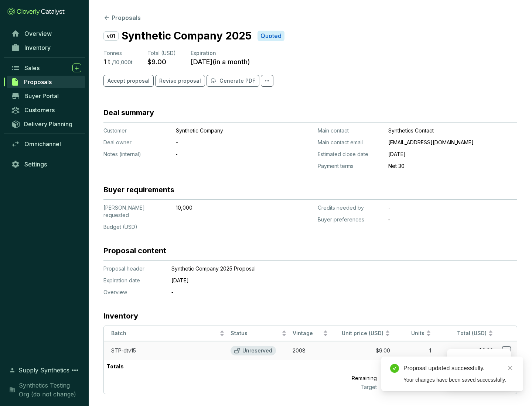  I want to click on span: Overview, so click(38, 33).